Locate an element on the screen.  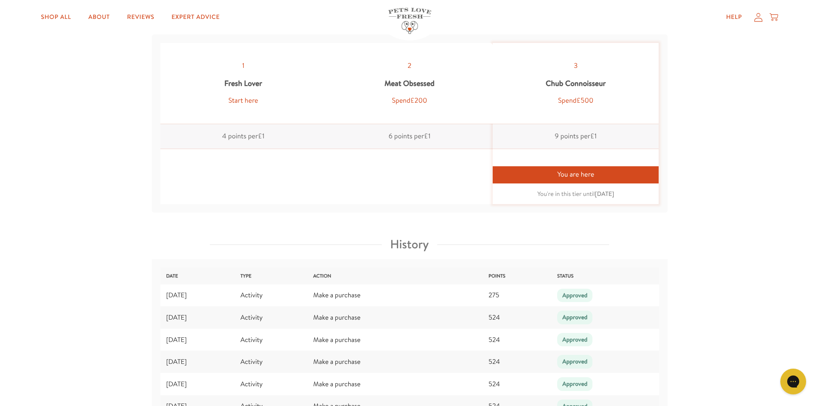
button: Gorgias live chat is located at coordinates (17, 16).